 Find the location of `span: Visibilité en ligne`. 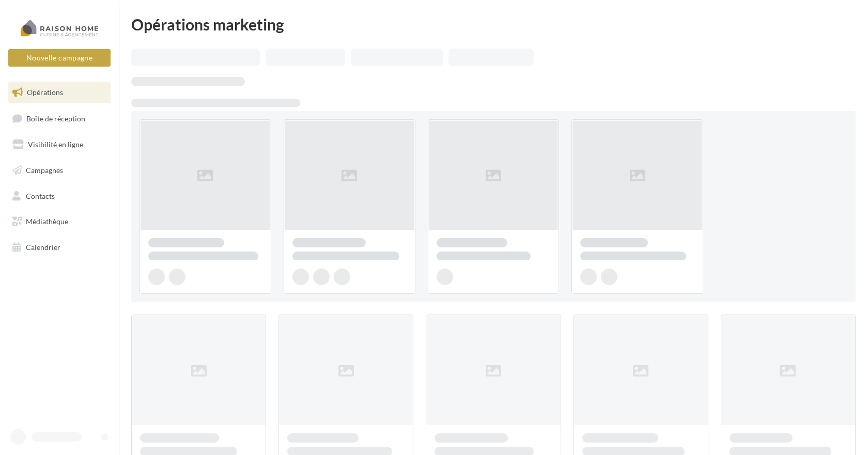

span: Visibilité en ligne is located at coordinates (55, 144).